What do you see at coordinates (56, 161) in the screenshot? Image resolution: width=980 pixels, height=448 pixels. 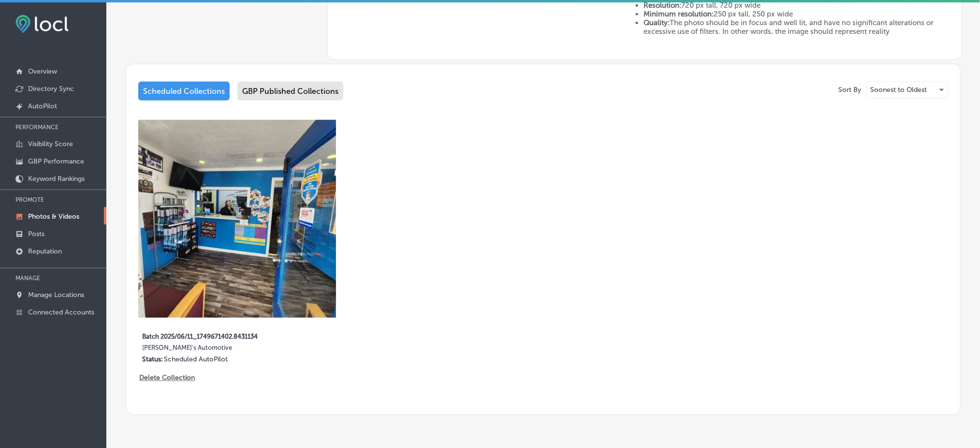 I see `p: GBP Performance` at bounding box center [56, 161].